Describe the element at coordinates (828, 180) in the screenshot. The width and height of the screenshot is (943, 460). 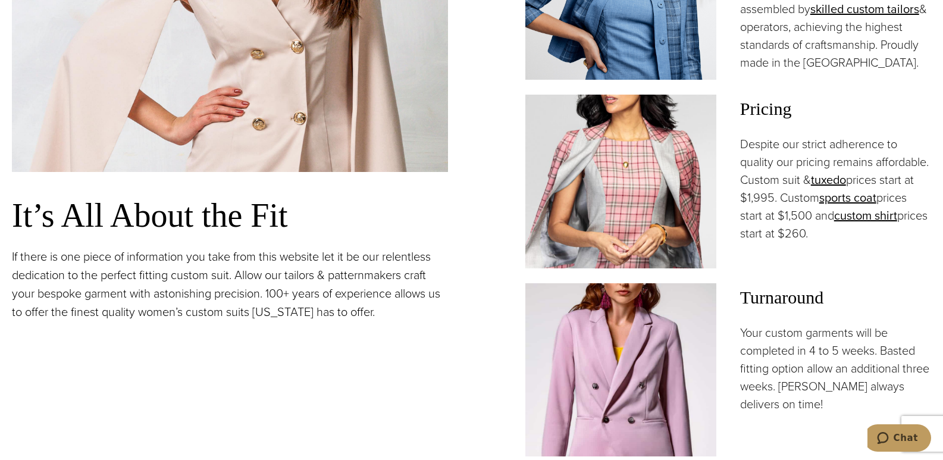
I see `a: tuxedo` at that location.